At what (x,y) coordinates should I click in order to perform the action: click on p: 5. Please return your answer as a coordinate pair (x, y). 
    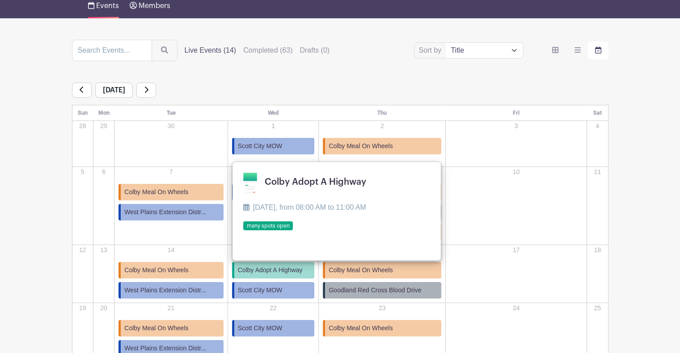
    Looking at the image, I should click on (83, 172).